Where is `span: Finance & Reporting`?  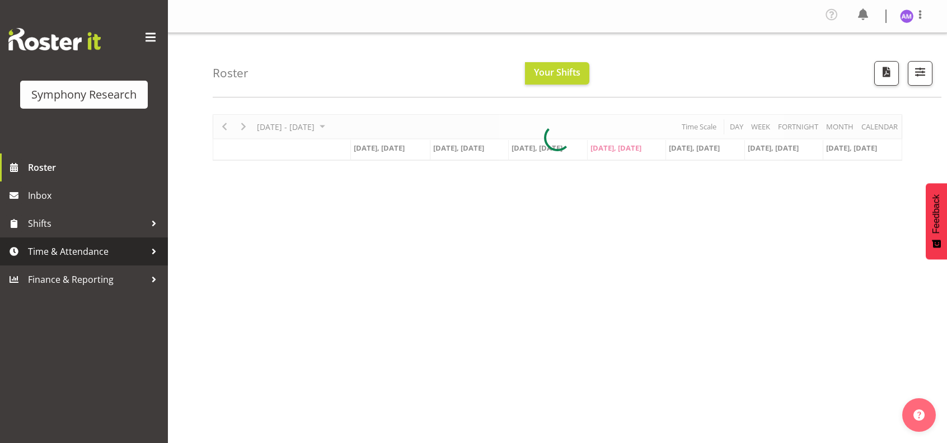
span: Finance & Reporting is located at coordinates (87, 279).